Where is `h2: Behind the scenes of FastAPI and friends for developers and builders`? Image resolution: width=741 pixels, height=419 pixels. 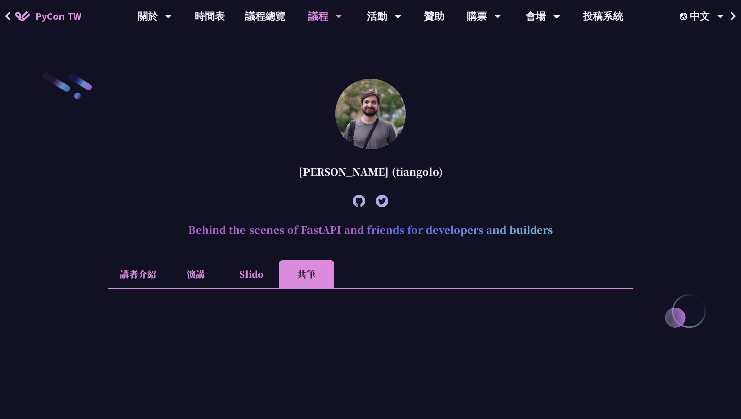 h2: Behind the scenes of FastAPI and friends for developers and builders is located at coordinates (371, 230).